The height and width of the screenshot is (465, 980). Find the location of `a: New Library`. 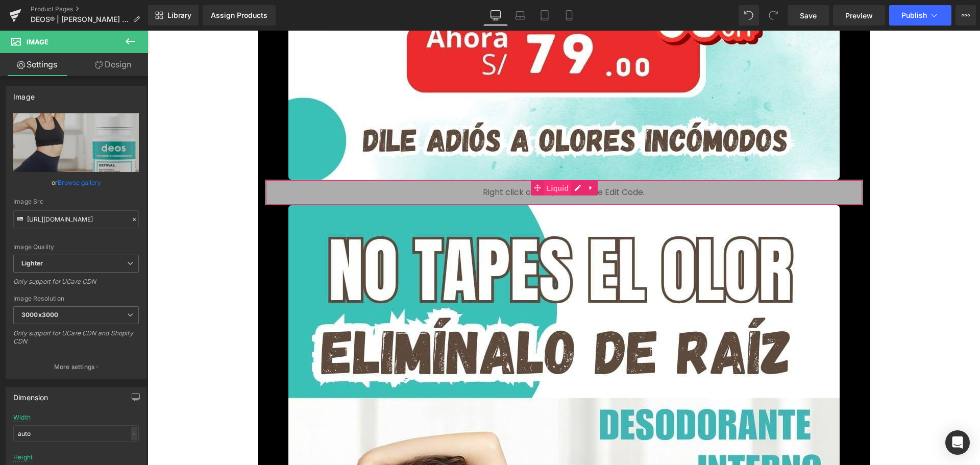

a: New Library is located at coordinates (173, 15).